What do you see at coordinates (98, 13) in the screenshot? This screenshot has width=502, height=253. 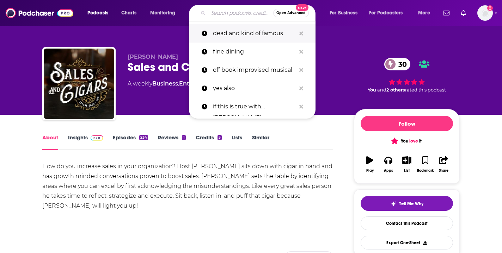 I see `span: Podcasts` at bounding box center [98, 13].